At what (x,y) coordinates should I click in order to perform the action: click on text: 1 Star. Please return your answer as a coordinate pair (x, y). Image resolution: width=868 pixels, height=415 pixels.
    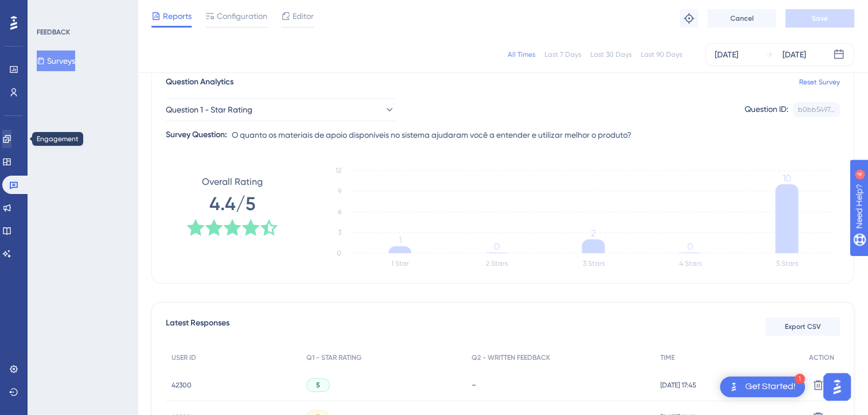
    Looking at the image, I should click on (400, 264).